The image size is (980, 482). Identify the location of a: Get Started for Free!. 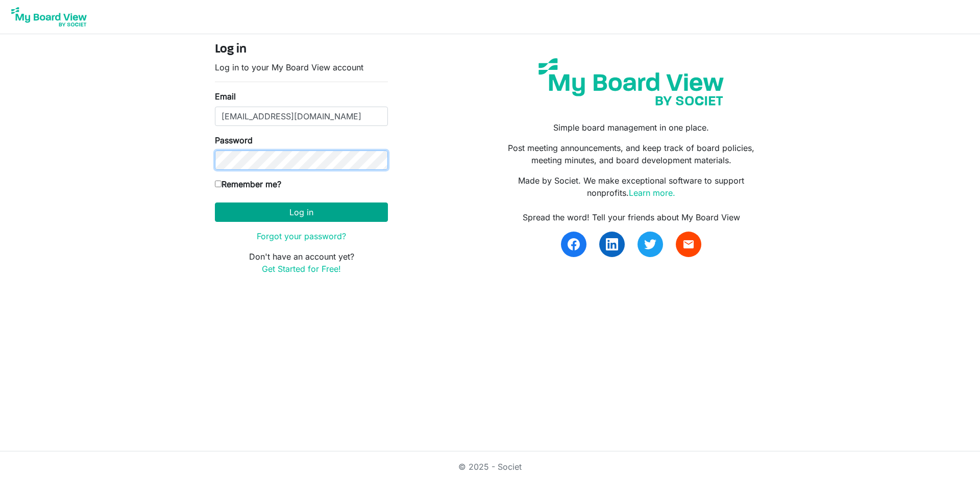
(301, 269).